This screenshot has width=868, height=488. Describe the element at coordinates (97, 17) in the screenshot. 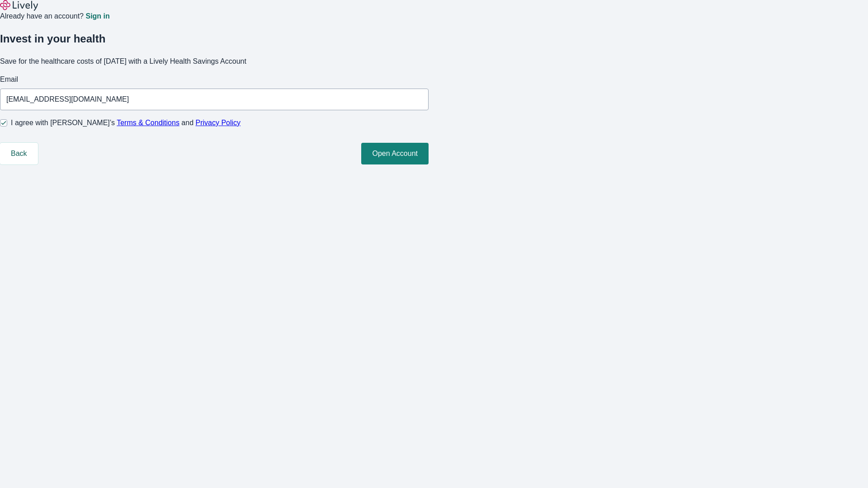

I see `a: Sign in` at that location.